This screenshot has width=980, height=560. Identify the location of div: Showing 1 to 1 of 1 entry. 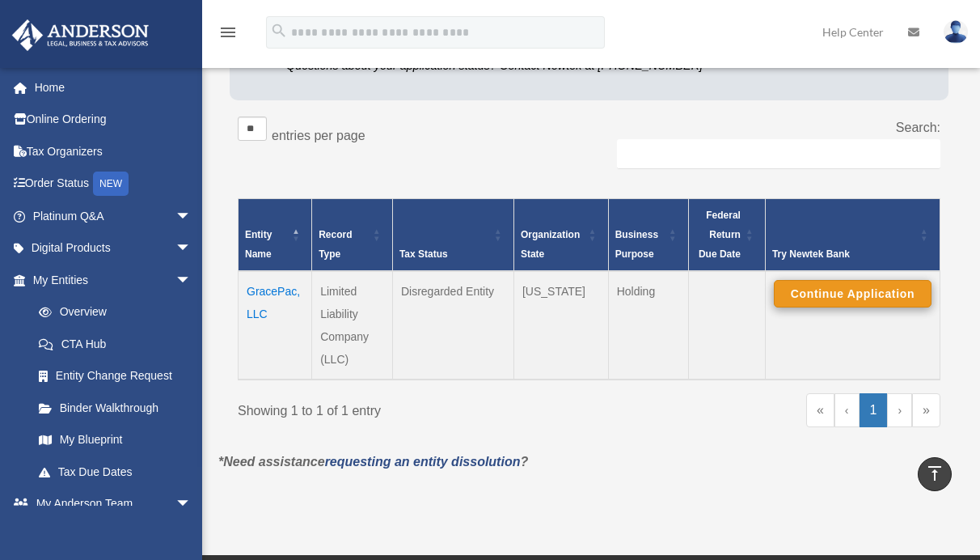
(408, 408).